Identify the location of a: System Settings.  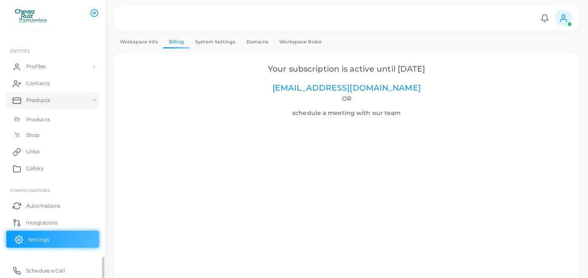
(215, 42).